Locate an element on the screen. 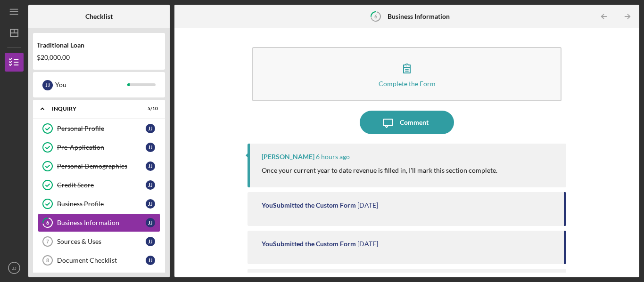  div: Complete the Form is located at coordinates (407, 83).